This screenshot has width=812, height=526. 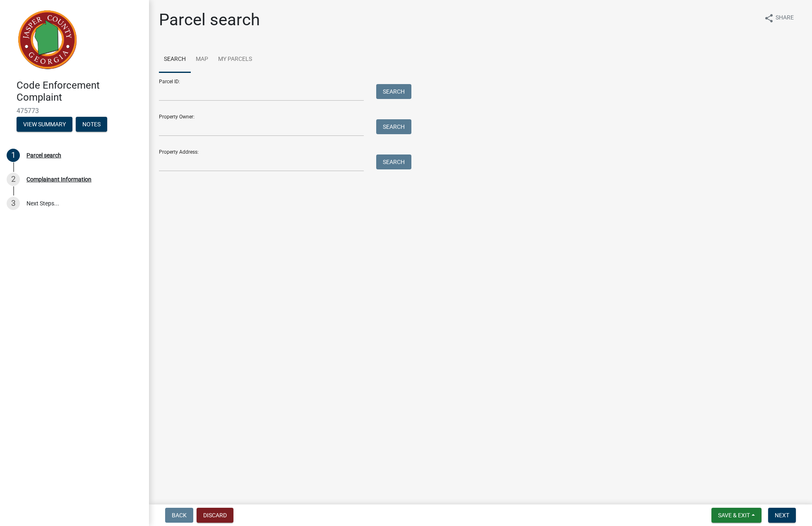 What do you see at coordinates (202, 60) in the screenshot?
I see `a: Map` at bounding box center [202, 60].